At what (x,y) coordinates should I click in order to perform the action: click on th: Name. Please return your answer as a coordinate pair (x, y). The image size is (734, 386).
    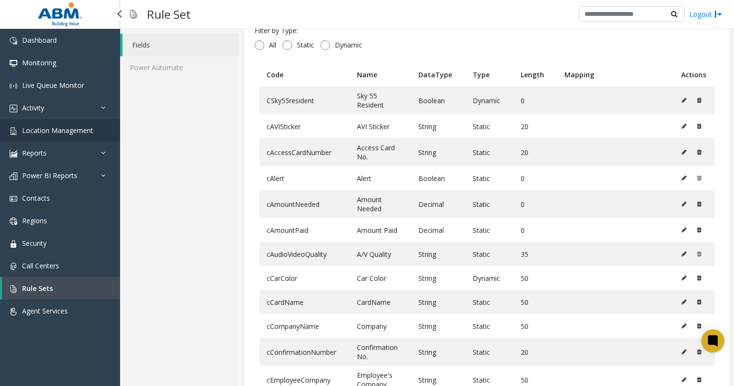
    Looking at the image, I should click on (380, 74).